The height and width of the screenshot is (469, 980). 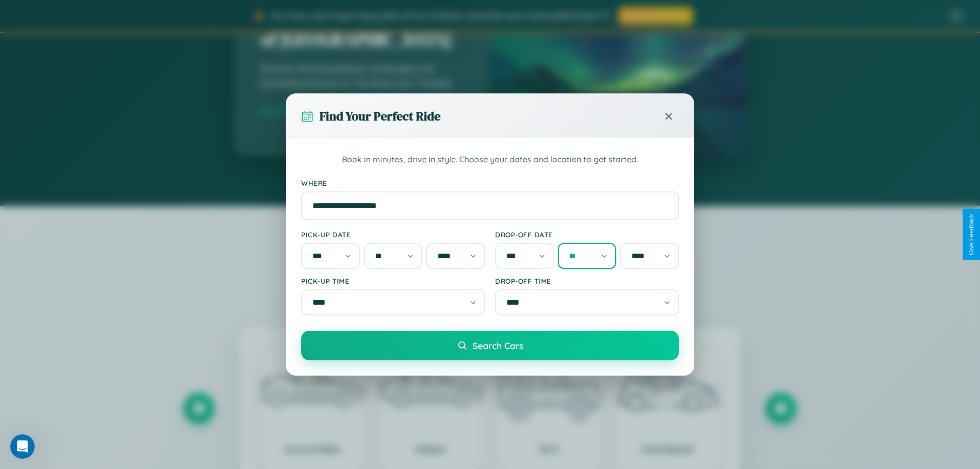 I want to click on p: Book in minutes, drive in style. Choose your dates and location to get started., so click(x=490, y=159).